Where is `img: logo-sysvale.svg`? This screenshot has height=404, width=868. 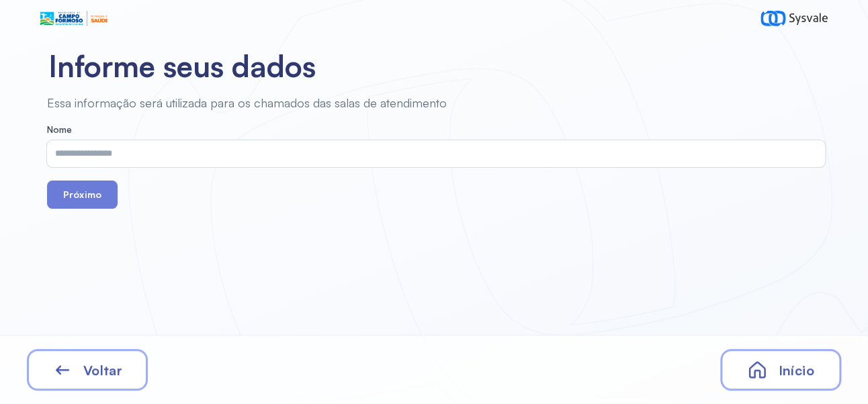 img: logo-sysvale.svg is located at coordinates (794, 18).